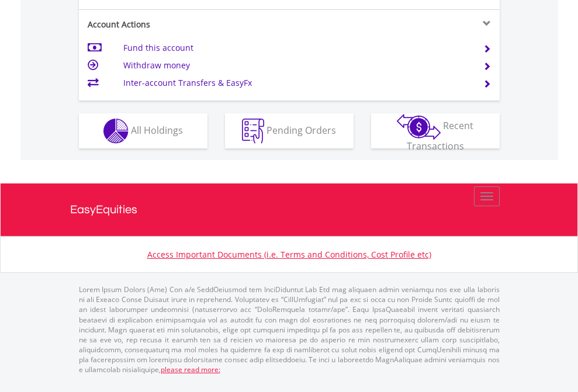 The height and width of the screenshot is (392, 578). I want to click on img: transactions-zar-wht.png, so click(418, 127).